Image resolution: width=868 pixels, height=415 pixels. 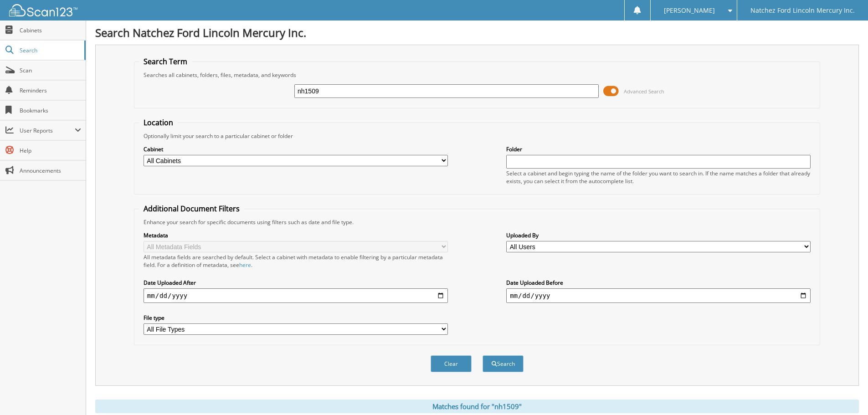 I want to click on span: Advanced Search, so click(x=644, y=91).